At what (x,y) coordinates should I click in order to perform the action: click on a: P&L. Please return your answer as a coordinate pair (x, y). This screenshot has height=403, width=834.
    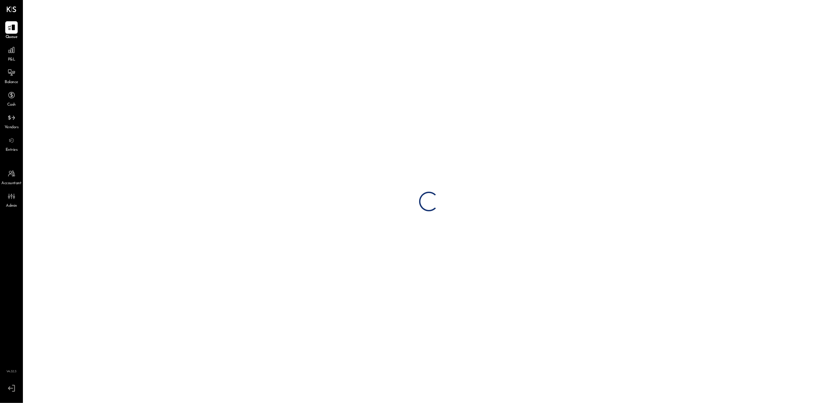
    Looking at the image, I should click on (11, 53).